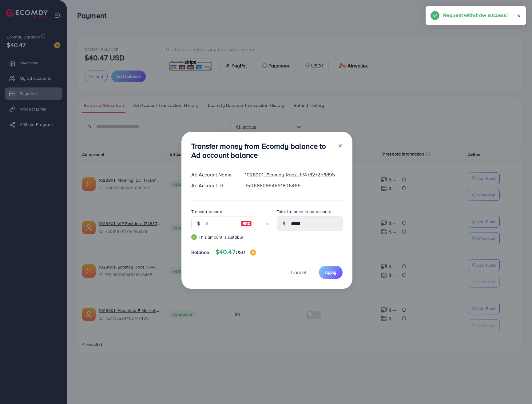 The width and height of the screenshot is (532, 404). I want to click on label: Total balance in ad account, so click(304, 212).